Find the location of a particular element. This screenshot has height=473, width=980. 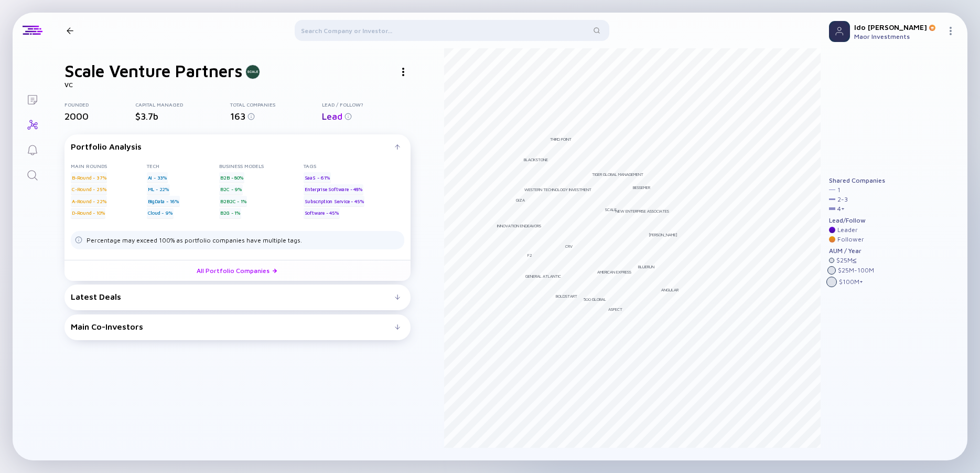

div: Shared Companies is located at coordinates (857, 180).